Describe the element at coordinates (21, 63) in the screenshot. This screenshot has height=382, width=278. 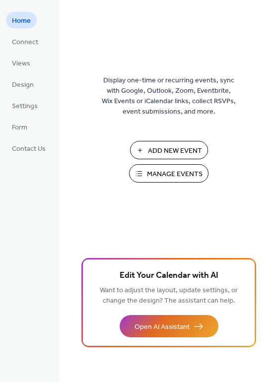
I see `span: Views` at that location.